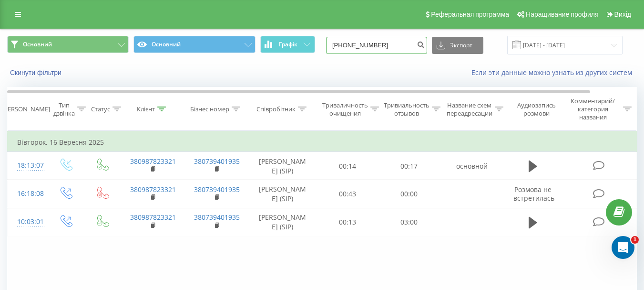 The image size is (644, 290). I want to click on font: Розмова не встретилась, so click(534, 193).